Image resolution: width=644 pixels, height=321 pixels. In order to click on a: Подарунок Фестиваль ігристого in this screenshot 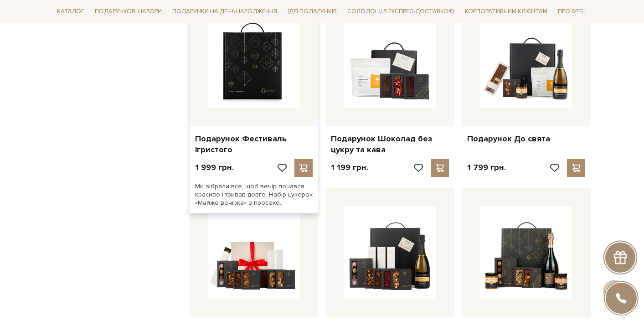, I will do `click(254, 144)`.